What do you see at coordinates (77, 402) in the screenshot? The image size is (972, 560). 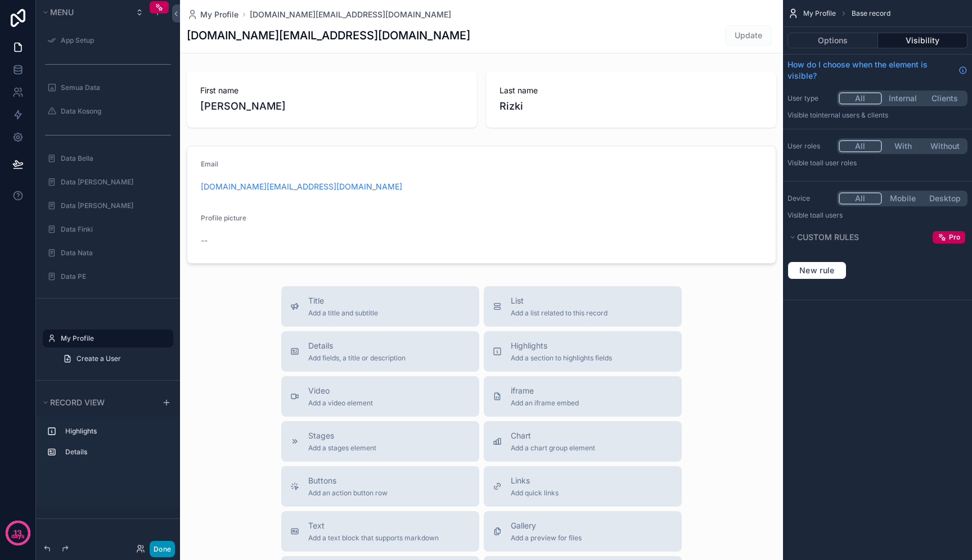 I see `span: Record view` at bounding box center [77, 402].